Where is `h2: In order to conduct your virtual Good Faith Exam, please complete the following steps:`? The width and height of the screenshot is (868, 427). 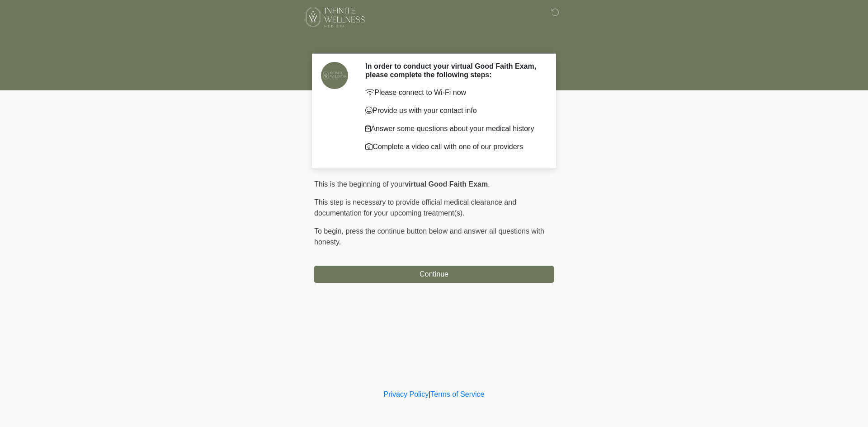
h2: In order to conduct your virtual Good Faith Exam, please complete the following steps: is located at coordinates (453, 71).